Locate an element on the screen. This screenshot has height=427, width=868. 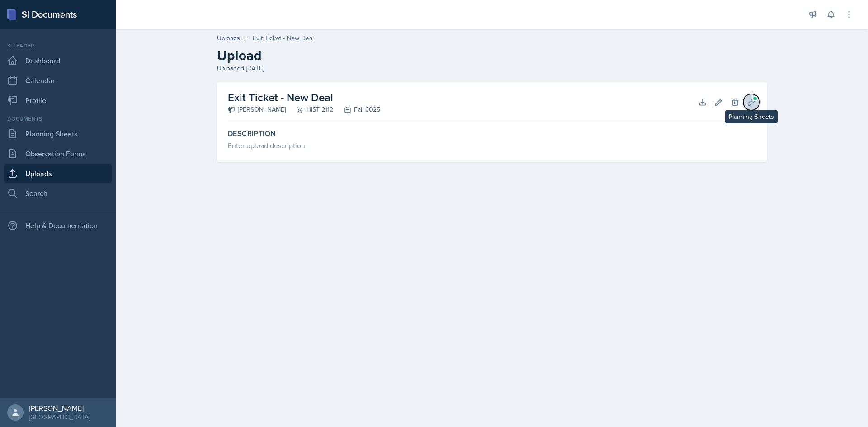
button: Planning Sheets is located at coordinates (751, 102).